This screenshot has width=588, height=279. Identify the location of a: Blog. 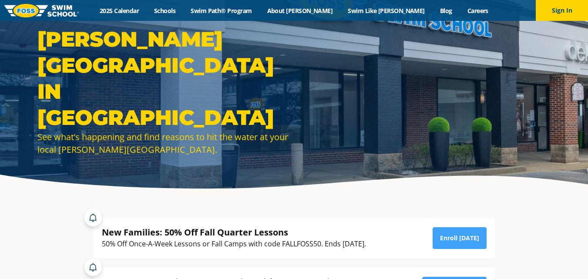
(446, 10).